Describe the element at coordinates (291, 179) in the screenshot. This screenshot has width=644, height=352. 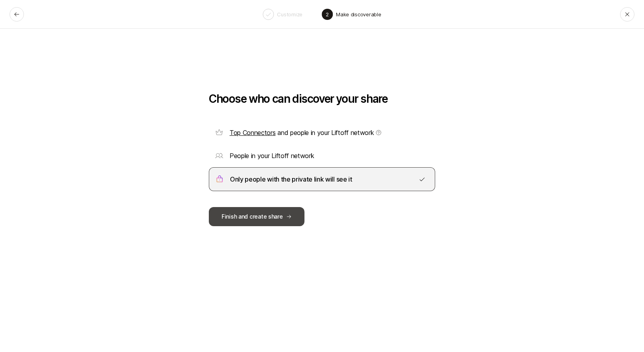
I see `p: Only people with the private link will see it` at that location.